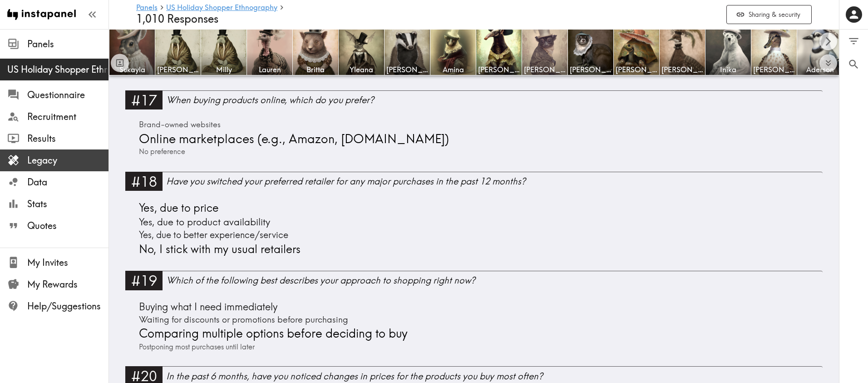 This screenshot has width=868, height=383. Describe the element at coordinates (132, 69) in the screenshot. I see `span: Sukayla` at that location.